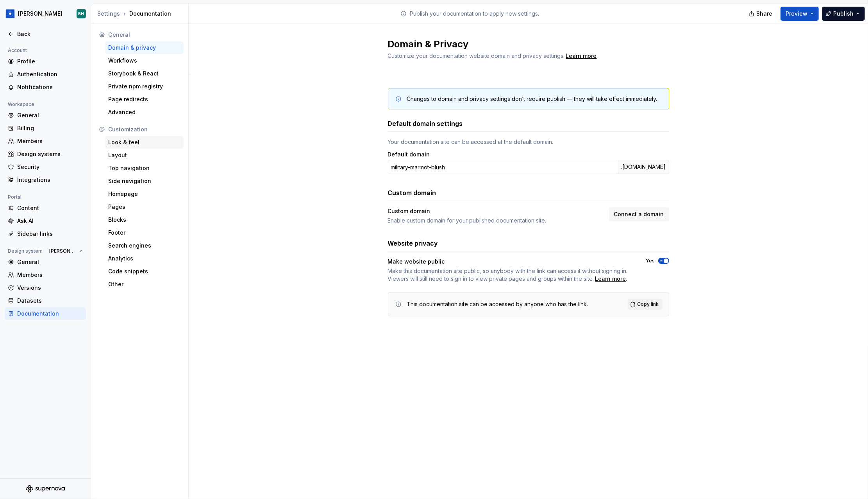  Describe the element at coordinates (144, 245) in the screenshot. I see `a: Search engines` at that location.